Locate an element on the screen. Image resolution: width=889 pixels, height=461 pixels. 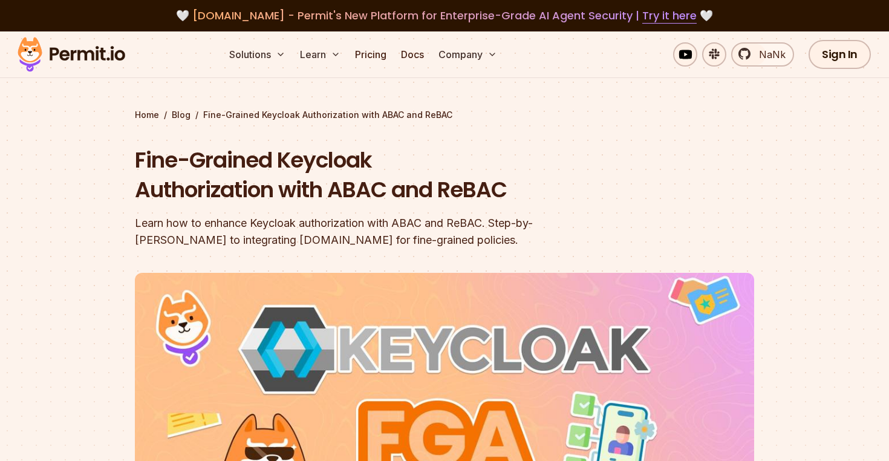
a: Try it here is located at coordinates (669, 16).